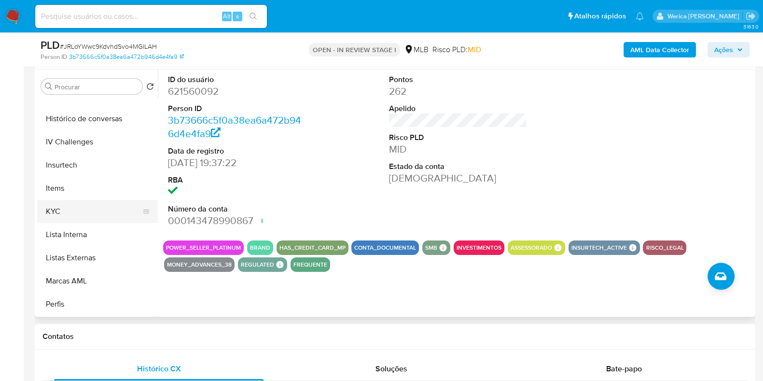 The width and height of the screenshot is (763, 381). What do you see at coordinates (97, 304) in the screenshot?
I see `button: Perfis` at bounding box center [97, 304].